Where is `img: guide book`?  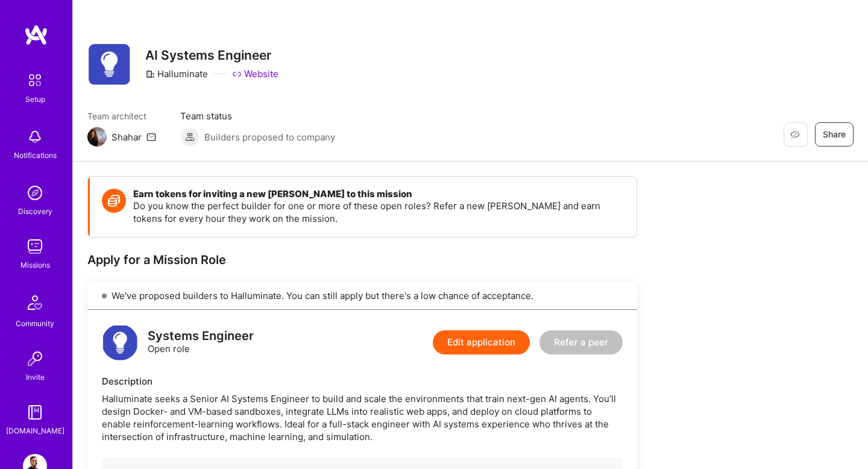
img: guide book is located at coordinates (35, 413).